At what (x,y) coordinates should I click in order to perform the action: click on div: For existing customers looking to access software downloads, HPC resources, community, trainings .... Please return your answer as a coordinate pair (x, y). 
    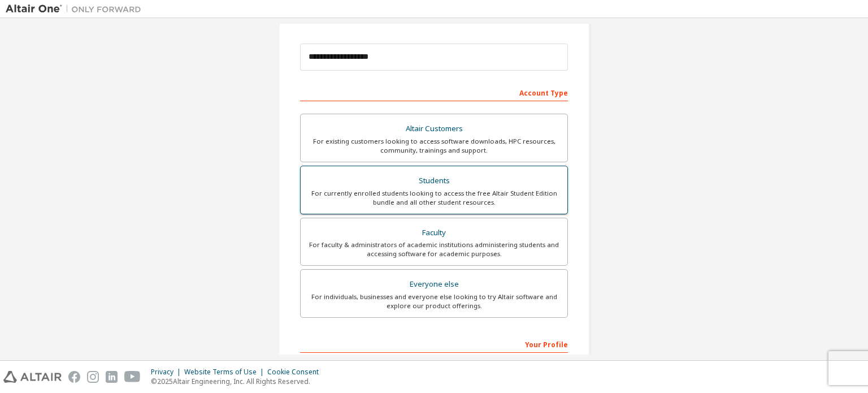
    Looking at the image, I should click on (434, 146).